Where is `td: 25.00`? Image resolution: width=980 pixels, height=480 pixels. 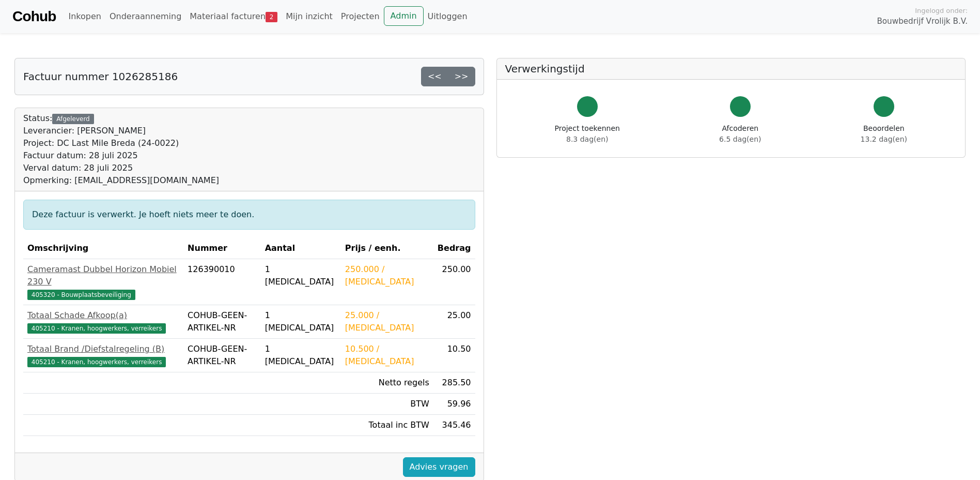 td: 25.00 is located at coordinates (454, 322).